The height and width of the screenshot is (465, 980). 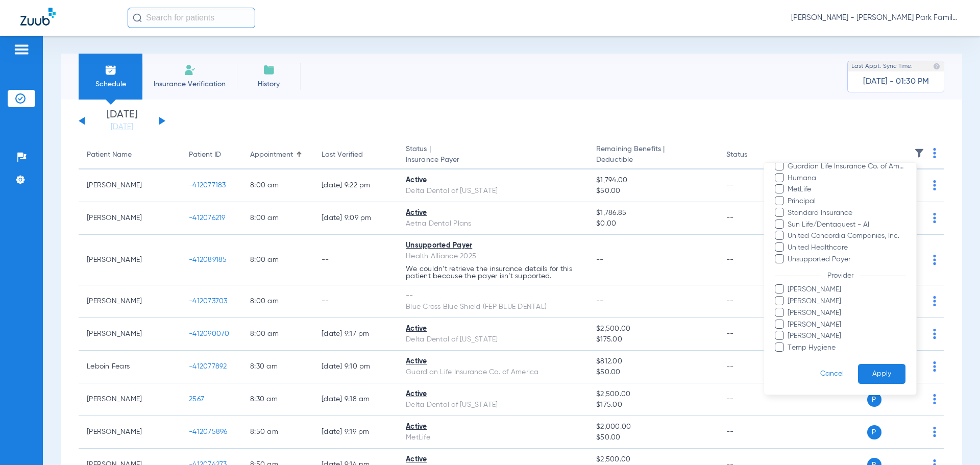 I want to click on span: Standard Insurance, so click(x=846, y=213).